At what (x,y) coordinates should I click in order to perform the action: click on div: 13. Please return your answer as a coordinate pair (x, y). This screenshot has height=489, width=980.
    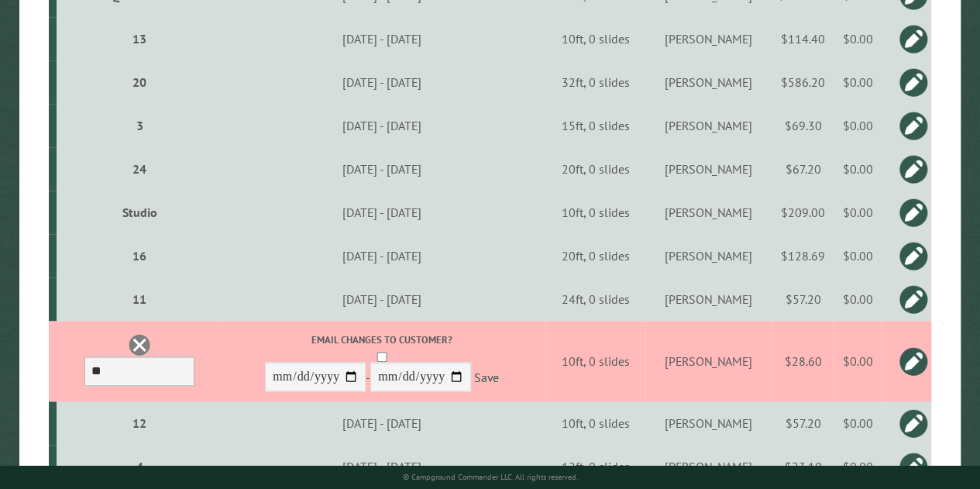
    Looking at the image, I should click on (139, 39).